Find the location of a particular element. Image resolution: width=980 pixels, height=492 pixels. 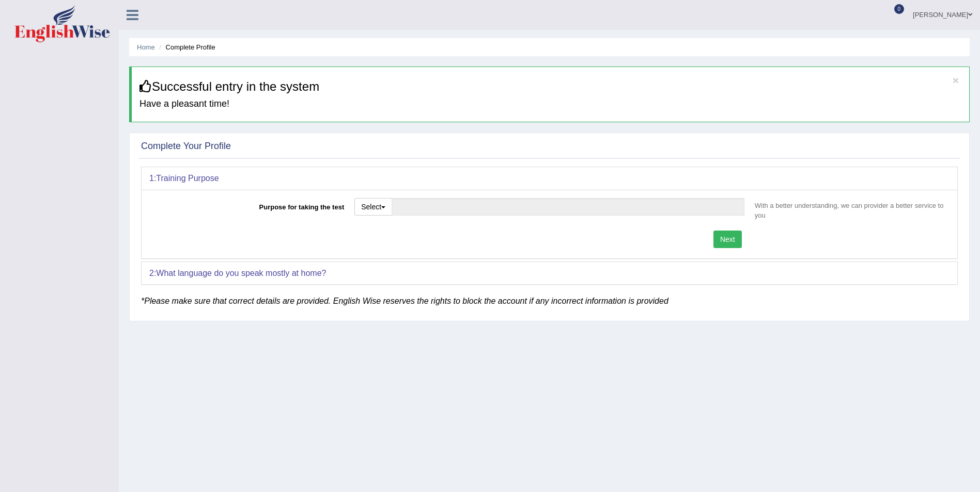

em: *Please make sure that correct details are provided. English Wise reserves the rights to block th... is located at coordinates (405, 301).